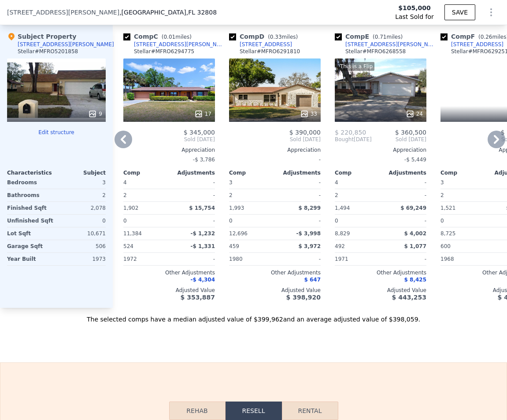 This screenshot has height=420, width=507. Describe the element at coordinates (82, 259) in the screenshot. I see `div: 1973` at that location.